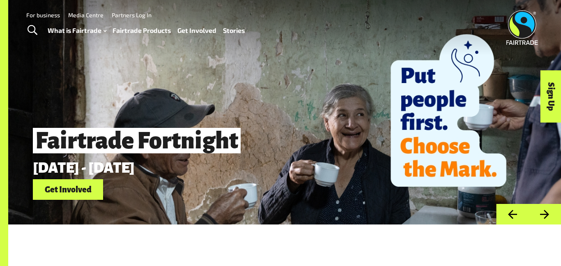  What do you see at coordinates (32, 30) in the screenshot?
I see `a: Toggle Search` at bounding box center [32, 30].